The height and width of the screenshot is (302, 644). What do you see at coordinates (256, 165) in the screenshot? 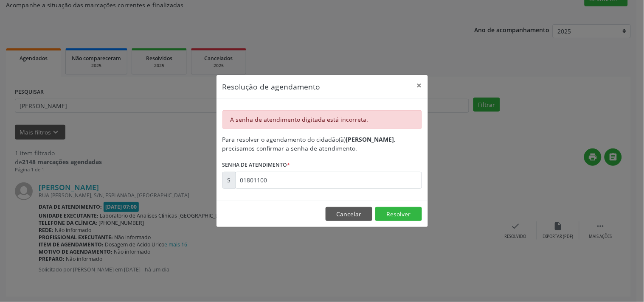
I see `label: Senha de atendimento` at bounding box center [256, 165].